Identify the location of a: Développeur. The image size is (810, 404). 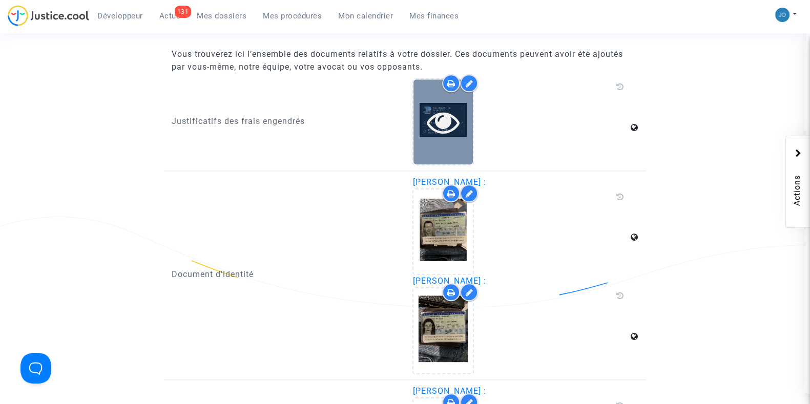
(120, 16).